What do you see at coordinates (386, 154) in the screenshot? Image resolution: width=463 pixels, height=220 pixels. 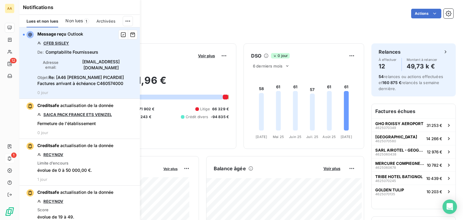 I see `span: 4625060438` at bounding box center [386, 154].